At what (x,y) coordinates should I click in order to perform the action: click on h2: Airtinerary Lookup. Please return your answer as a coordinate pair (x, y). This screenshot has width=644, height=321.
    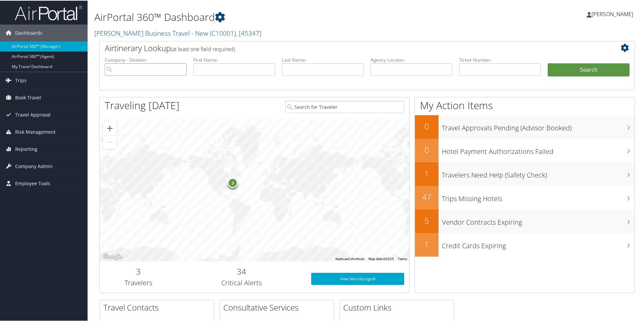
    Looking at the image, I should click on (345, 47).